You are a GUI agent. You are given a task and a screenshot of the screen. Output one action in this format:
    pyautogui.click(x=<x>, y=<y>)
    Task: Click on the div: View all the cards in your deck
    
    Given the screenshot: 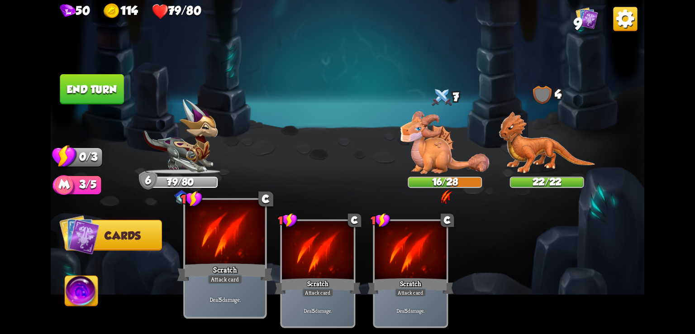 What is the action you would take?
    pyautogui.click(x=586, y=19)
    